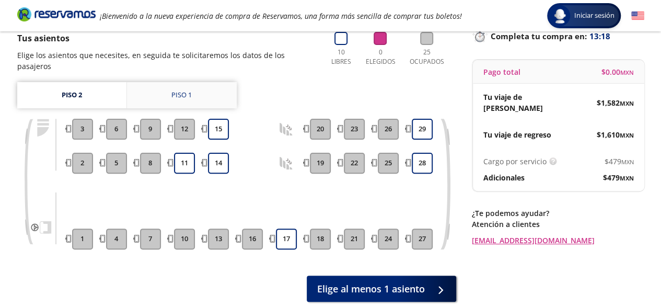 The height and width of the screenshot is (306, 661). I want to click on button: 13, so click(218, 239).